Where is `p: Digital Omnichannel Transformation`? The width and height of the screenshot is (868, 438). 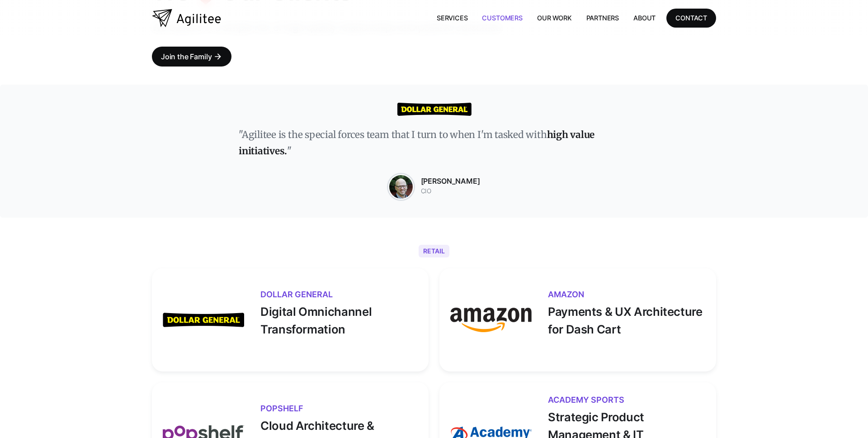
p: Digital Omnichannel Transformation is located at coordinates (339, 318).